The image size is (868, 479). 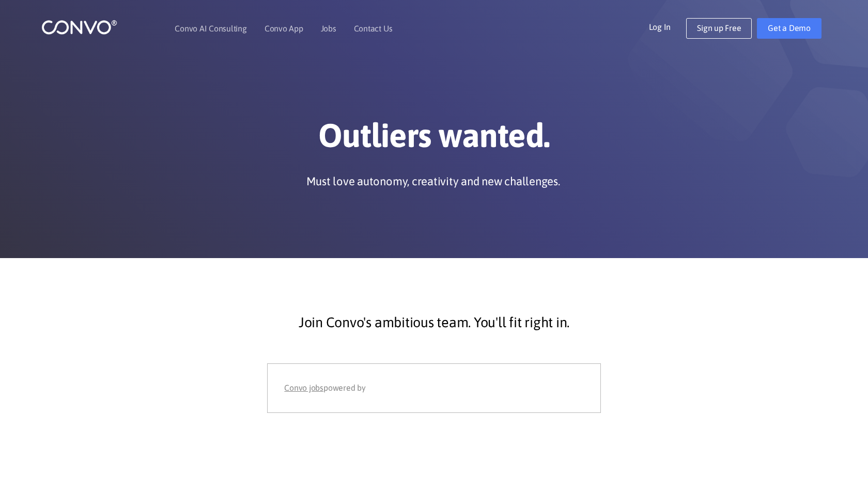 I want to click on a: Contact Us, so click(x=373, y=28).